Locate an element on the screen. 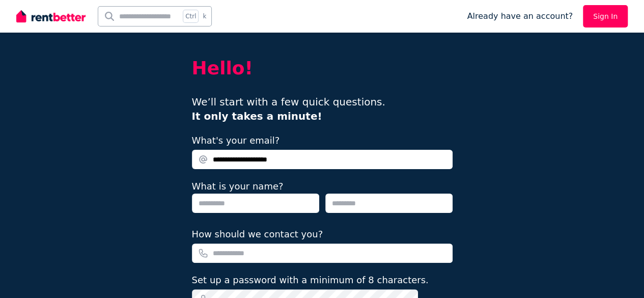 This screenshot has height=298, width=644. label: How should we contact you? is located at coordinates (258, 234).